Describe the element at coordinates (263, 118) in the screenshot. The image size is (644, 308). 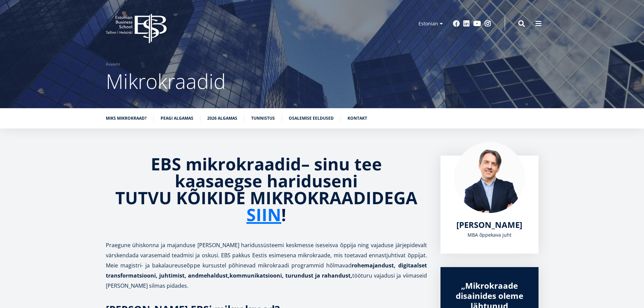
I see `a: Tunnistus` at that location.